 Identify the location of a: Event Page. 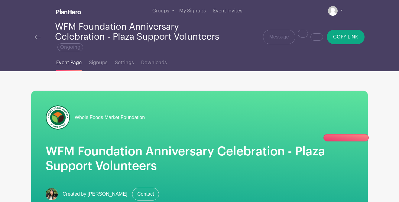
(69, 61).